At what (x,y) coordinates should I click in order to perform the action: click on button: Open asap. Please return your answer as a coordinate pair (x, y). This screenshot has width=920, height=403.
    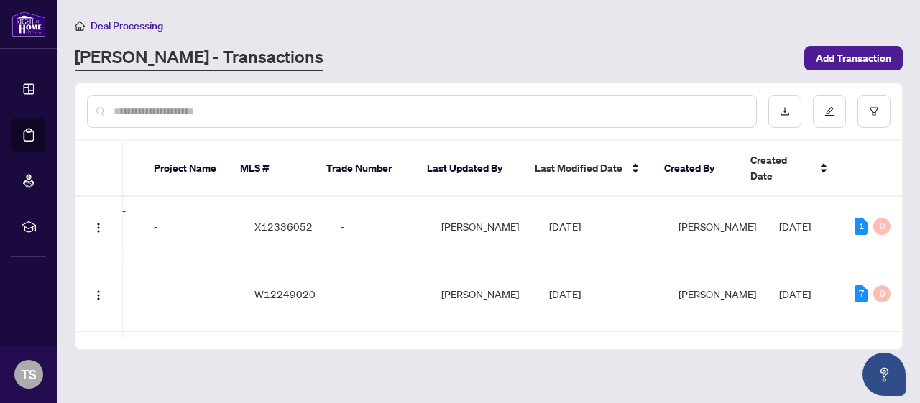
    Looking at the image, I should click on (884, 374).